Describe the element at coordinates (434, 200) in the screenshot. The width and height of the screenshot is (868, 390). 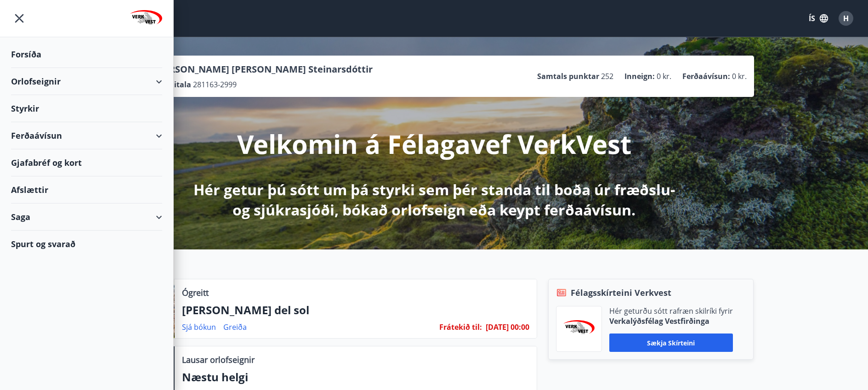
I see `p: Hér getur þú sótt um þá styrki sem þér standa til boða úr fræðslu- og sjúkrasjóði, bókað orlofsei...` at that location.